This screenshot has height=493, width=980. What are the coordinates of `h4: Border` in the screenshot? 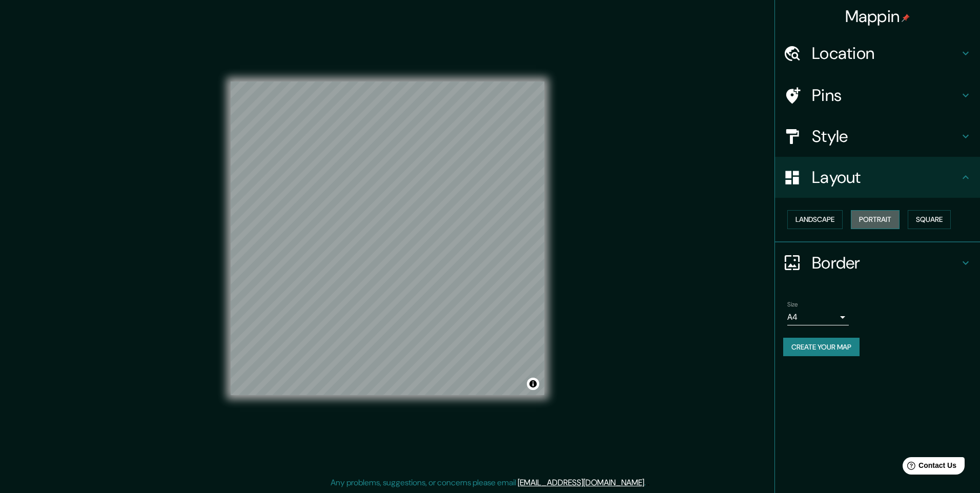 It's located at (885, 263).